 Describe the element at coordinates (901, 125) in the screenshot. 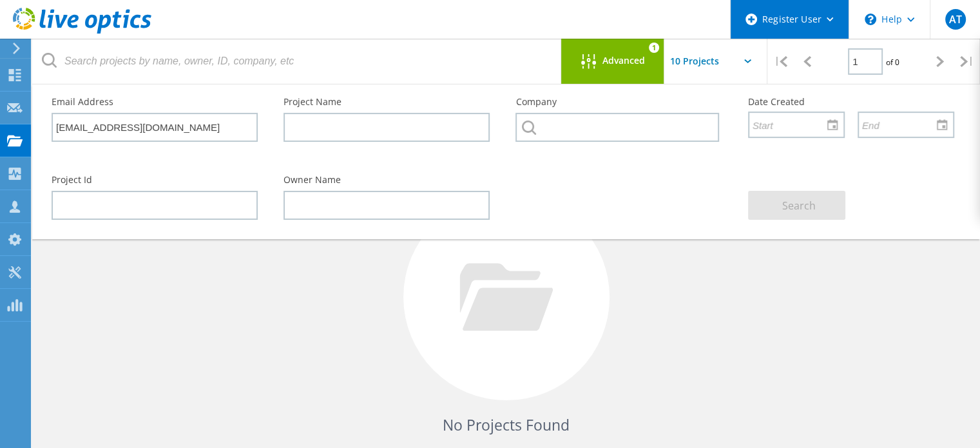

I see `input: End` at that location.